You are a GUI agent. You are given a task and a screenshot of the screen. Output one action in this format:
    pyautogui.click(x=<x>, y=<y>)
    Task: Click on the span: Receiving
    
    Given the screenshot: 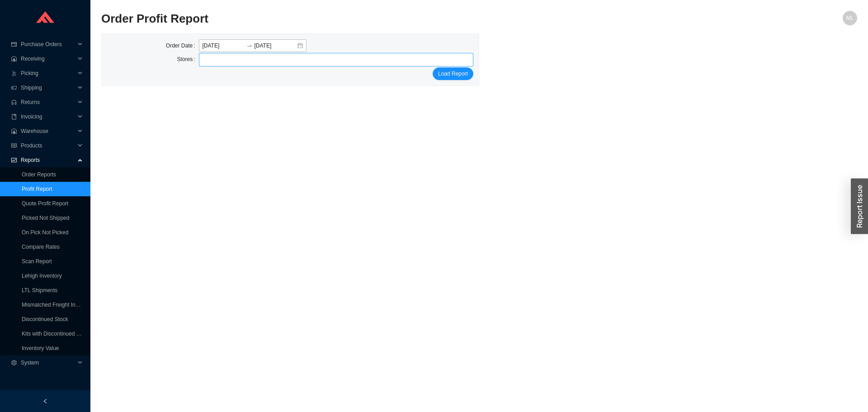 What is the action you would take?
    pyautogui.click(x=48, y=59)
    